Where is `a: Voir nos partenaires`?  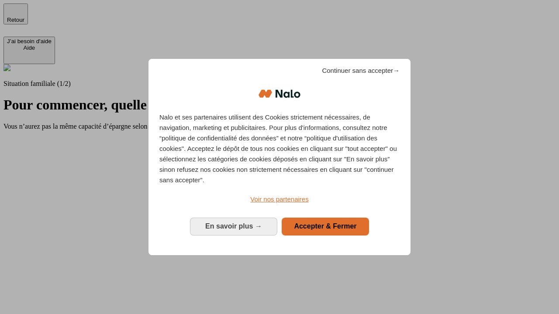
a: Voir nos partenaires is located at coordinates (279, 199).